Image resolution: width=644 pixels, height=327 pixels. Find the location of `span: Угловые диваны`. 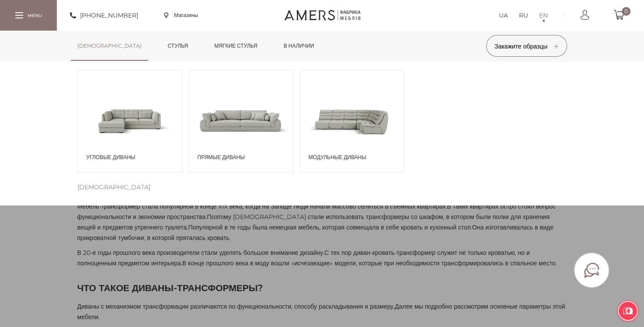

span: Угловые диваны is located at coordinates (132, 158).